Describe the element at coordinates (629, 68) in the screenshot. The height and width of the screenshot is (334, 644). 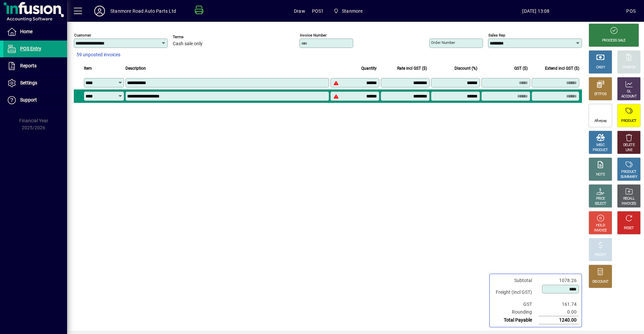
I see `div: CHARGE` at that location.